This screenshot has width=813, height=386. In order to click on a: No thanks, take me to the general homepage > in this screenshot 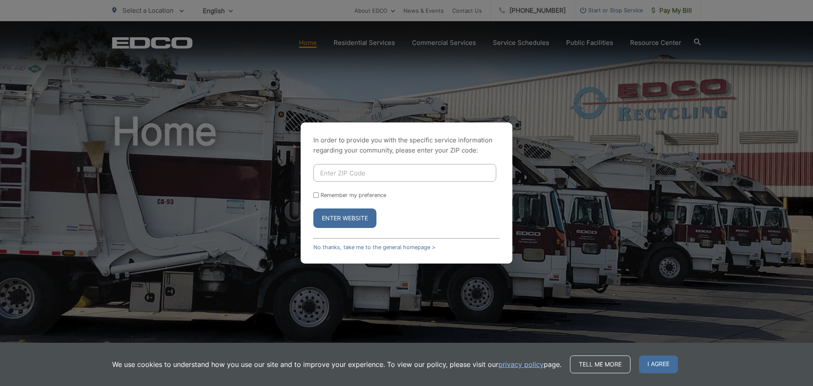, I will do `click(374, 247)`.